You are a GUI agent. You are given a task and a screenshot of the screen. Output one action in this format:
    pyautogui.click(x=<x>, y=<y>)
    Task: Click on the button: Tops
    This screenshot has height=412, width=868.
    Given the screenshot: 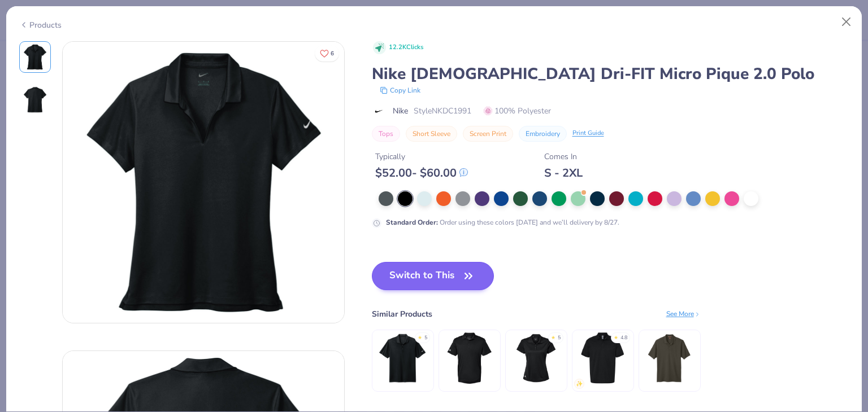 What is the action you would take?
    pyautogui.click(x=386, y=134)
    